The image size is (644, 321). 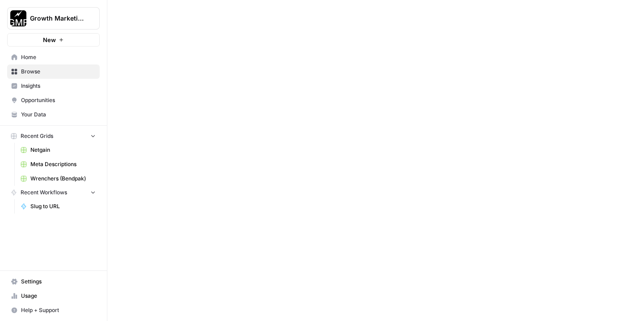 I want to click on span: Browse, so click(x=58, y=71).